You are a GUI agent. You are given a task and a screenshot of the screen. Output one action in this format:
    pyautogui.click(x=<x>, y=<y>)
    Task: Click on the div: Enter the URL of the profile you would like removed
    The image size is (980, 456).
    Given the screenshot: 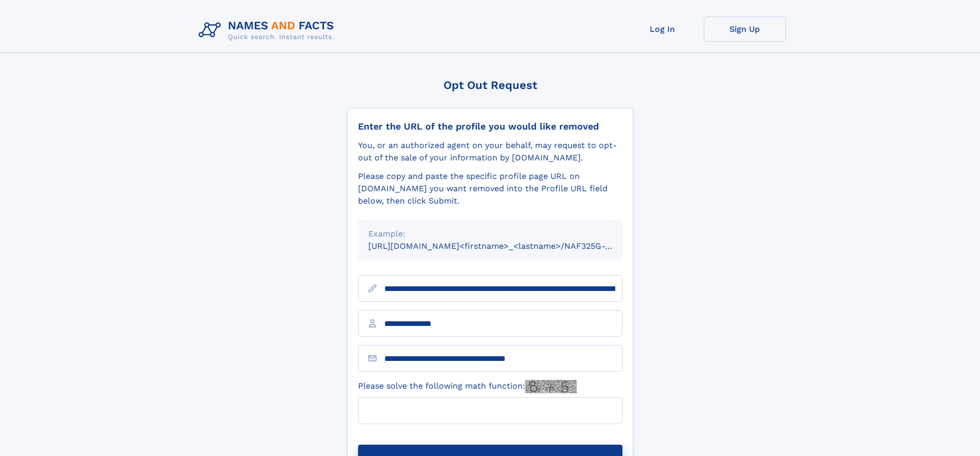 What is the action you would take?
    pyautogui.click(x=490, y=127)
    